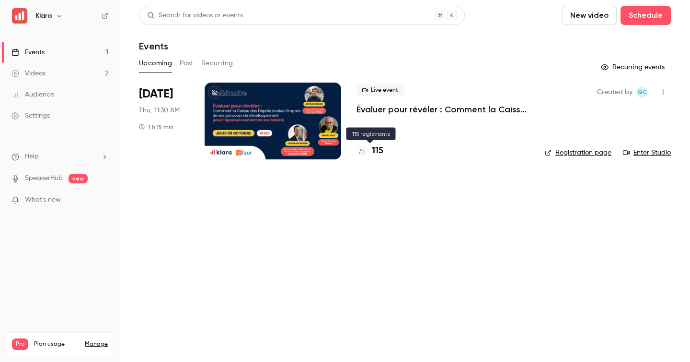  I want to click on span: GC, so click(643, 92).